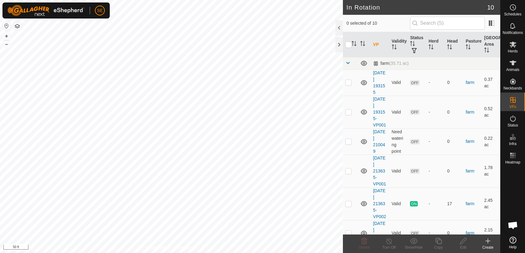 This screenshot has height=253, width=525. Describe the element at coordinates (158, 248) in the screenshot. I see `a: Privacy Policy` at that location.